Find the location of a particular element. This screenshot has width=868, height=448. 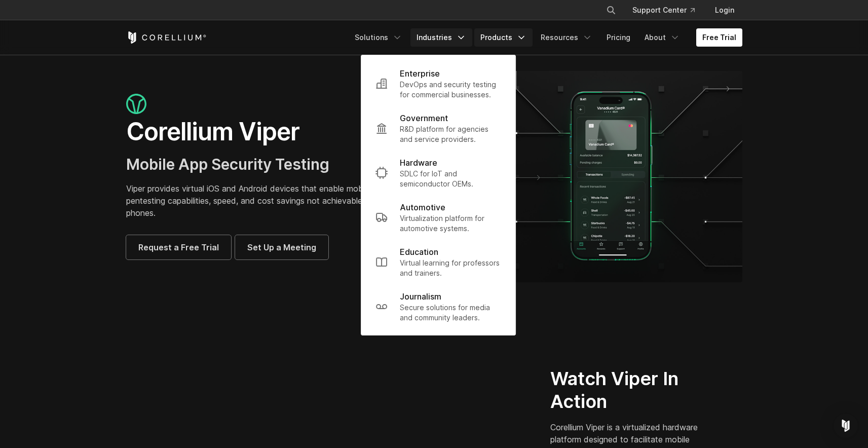

span: Request a Free Trial is located at coordinates (178, 247).